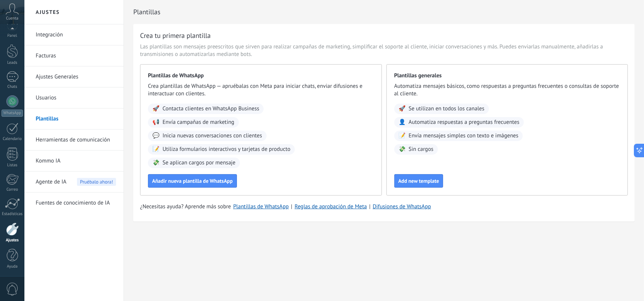 Image resolution: width=644 pixels, height=301 pixels. What do you see at coordinates (76, 77) in the screenshot?
I see `a: Ajustes Generales` at bounding box center [76, 77].